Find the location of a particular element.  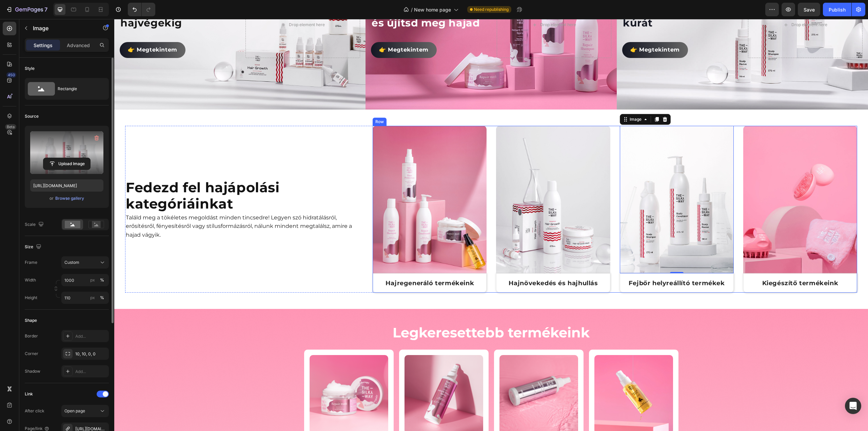

p: Image is located at coordinates (62, 28).